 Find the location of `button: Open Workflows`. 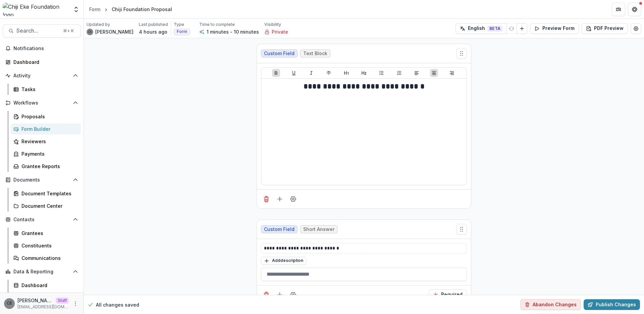

button: Open Workflows is located at coordinates (41, 103).